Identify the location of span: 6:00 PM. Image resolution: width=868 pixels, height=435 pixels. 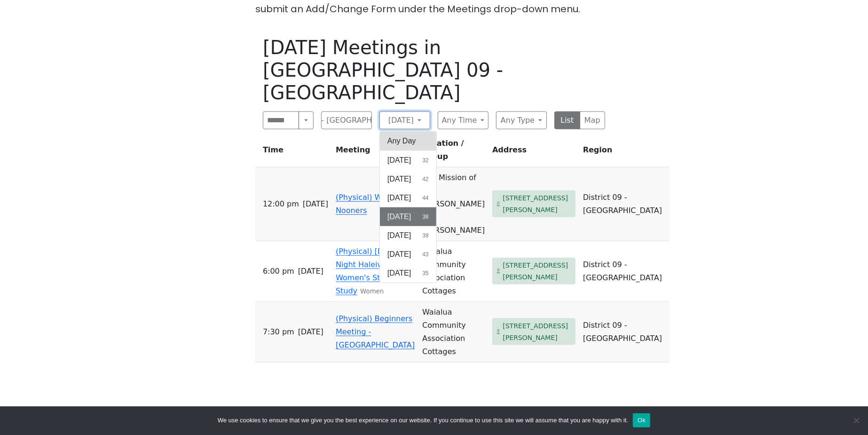
(278, 271).